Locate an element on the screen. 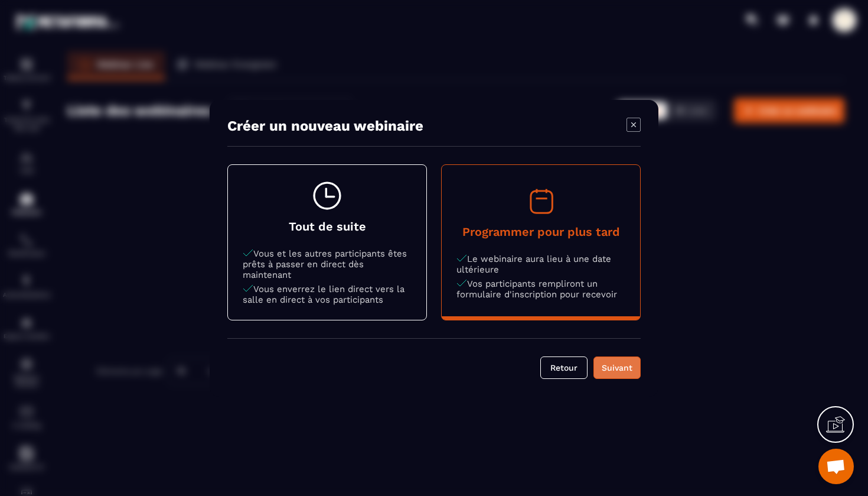  button: Programmer pour plus tardLe webinaire aura lieu à une date ultérieureVos participants rempliront ... is located at coordinates (541, 242).